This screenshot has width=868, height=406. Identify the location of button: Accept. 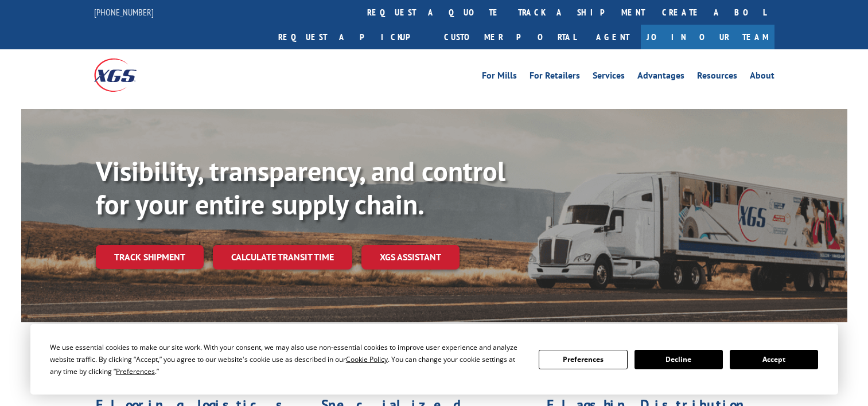
(774, 360).